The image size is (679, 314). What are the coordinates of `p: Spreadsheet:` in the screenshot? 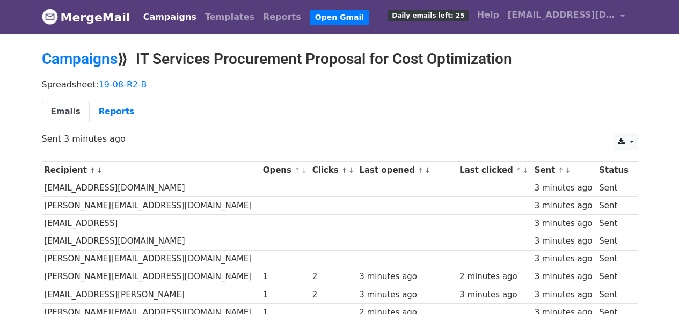 It's located at (340, 84).